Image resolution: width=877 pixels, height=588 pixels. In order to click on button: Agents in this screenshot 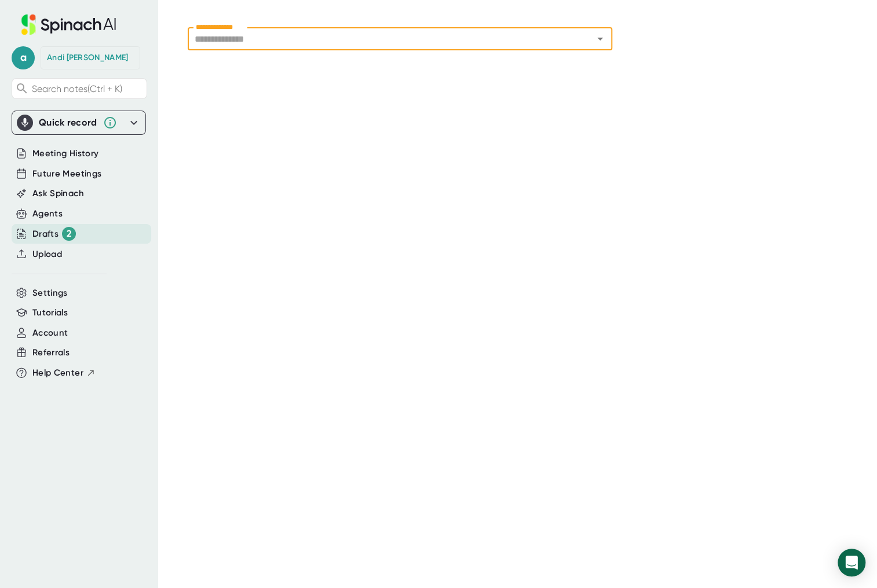, I will do `click(48, 214)`.